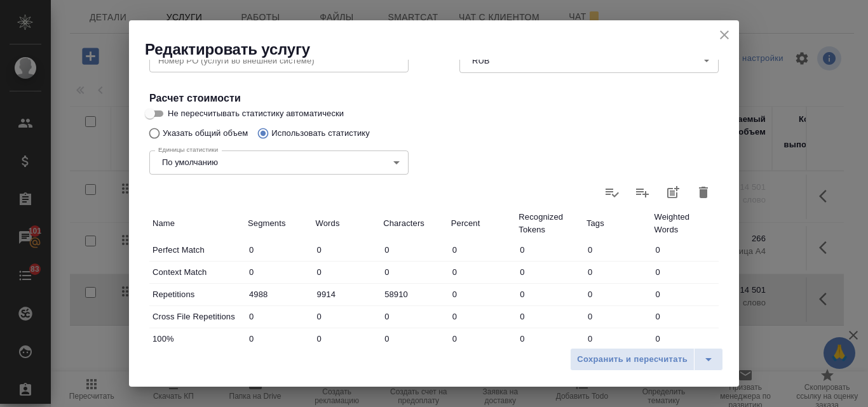 The width and height of the screenshot is (868, 407). What do you see at coordinates (703, 192) in the screenshot?
I see `button: Удалить статистику` at bounding box center [703, 192].